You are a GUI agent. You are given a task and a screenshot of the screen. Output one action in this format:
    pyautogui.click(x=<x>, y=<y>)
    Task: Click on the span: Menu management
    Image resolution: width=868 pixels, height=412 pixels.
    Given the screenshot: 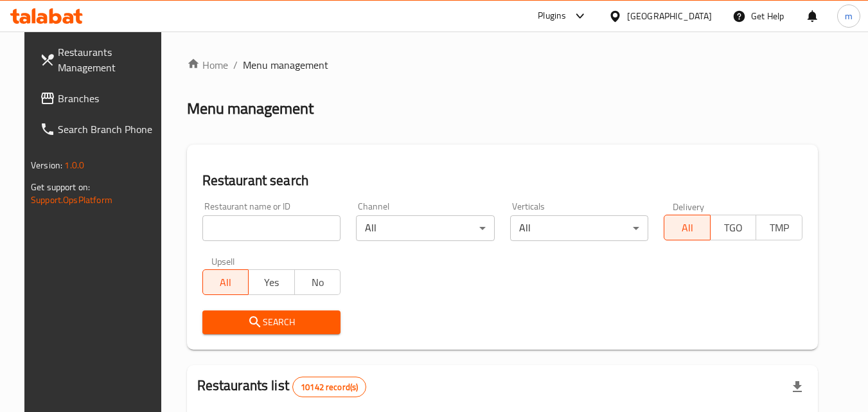 What is the action you would take?
    pyautogui.click(x=285, y=65)
    